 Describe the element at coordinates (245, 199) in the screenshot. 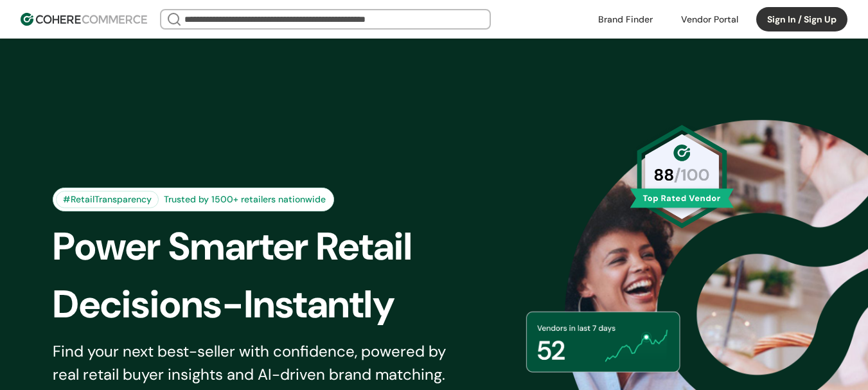

I see `div: Trusted by 1500+ retailers nationwide` at that location.